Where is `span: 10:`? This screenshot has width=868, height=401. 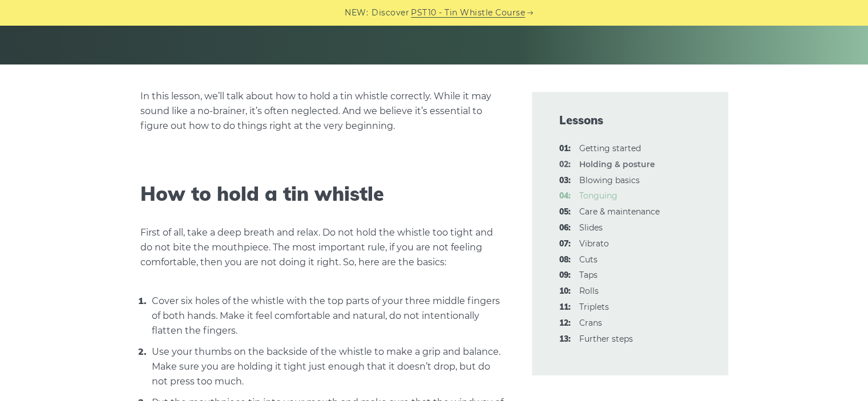 span: 10: is located at coordinates (566, 292).